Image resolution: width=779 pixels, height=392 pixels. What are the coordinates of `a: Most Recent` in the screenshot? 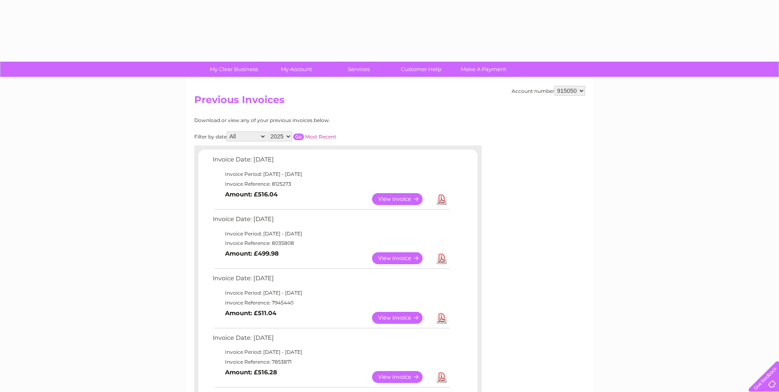 It's located at (321, 136).